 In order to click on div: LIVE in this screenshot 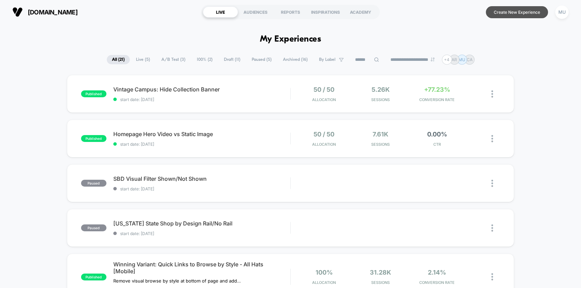, I will do `click(220, 12)`.